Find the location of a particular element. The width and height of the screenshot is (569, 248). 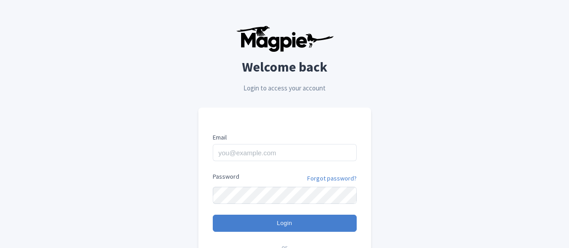

input: Login is located at coordinates (285, 223).